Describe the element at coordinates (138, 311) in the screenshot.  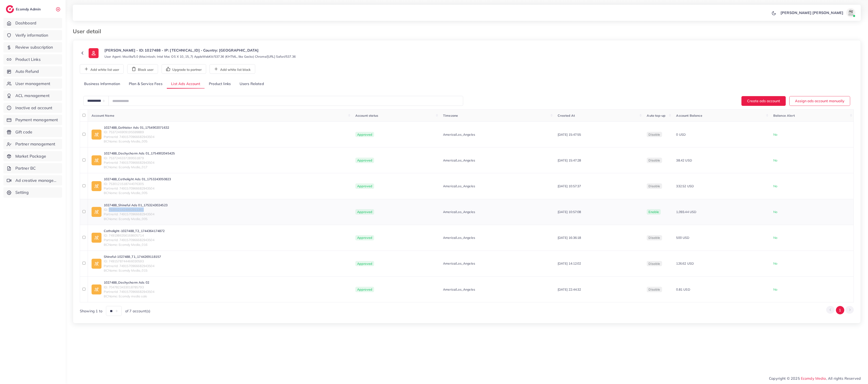
I see `span: of 7 account(s)` at that location.